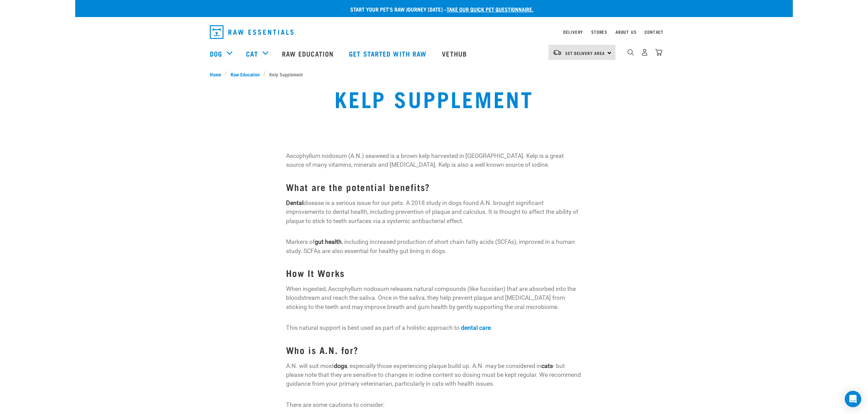 This screenshot has width=868, height=414. What do you see at coordinates (295, 203) in the screenshot?
I see `strong: Dental` at bounding box center [295, 203].